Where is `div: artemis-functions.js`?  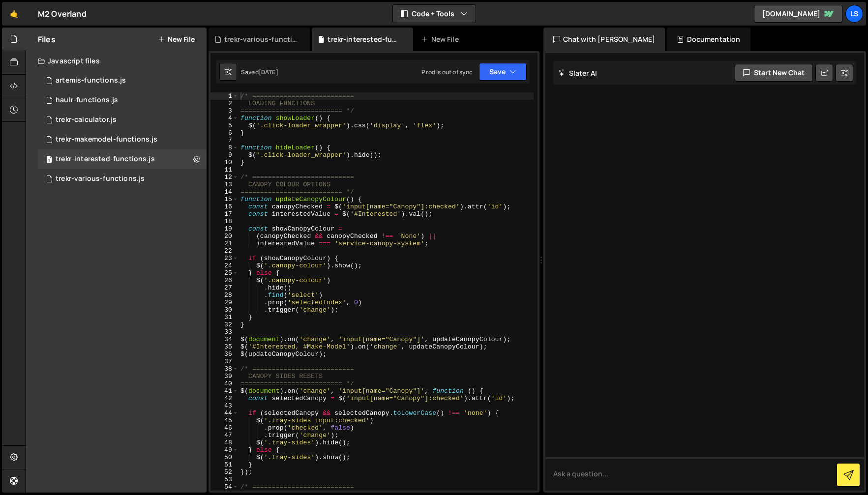
div: artemis-functions.js is located at coordinates (91, 80).